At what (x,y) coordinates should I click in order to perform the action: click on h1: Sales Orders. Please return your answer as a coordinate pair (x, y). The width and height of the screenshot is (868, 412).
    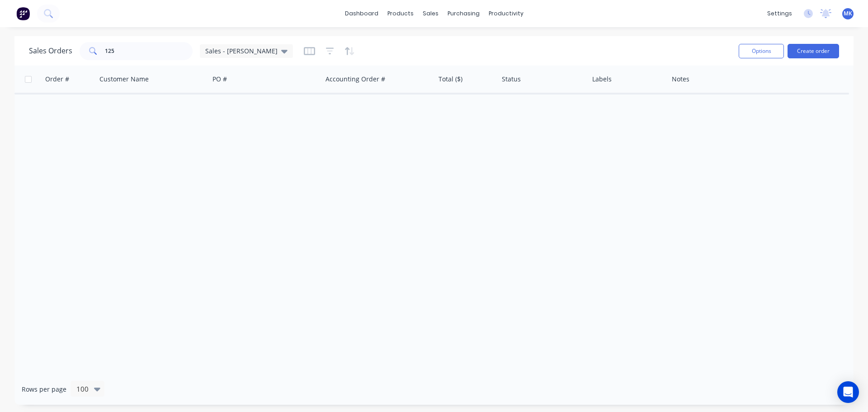
    Looking at the image, I should click on (51, 51).